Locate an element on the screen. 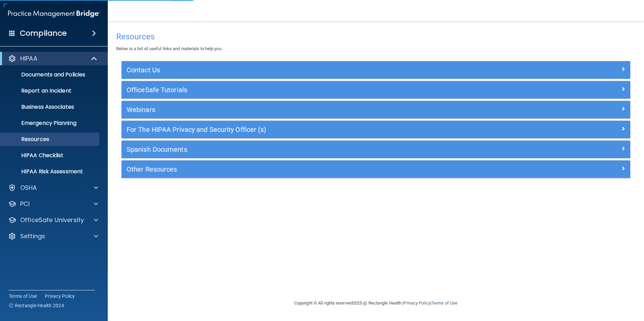 The width and height of the screenshot is (644, 321). h5: Contact Us is located at coordinates (312, 70).